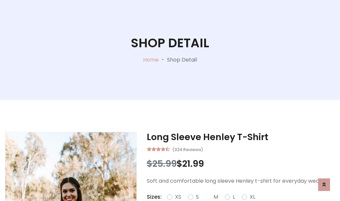 This screenshot has width=340, height=201. Describe the element at coordinates (193, 163) in the screenshot. I see `span: 21.99` at that location.